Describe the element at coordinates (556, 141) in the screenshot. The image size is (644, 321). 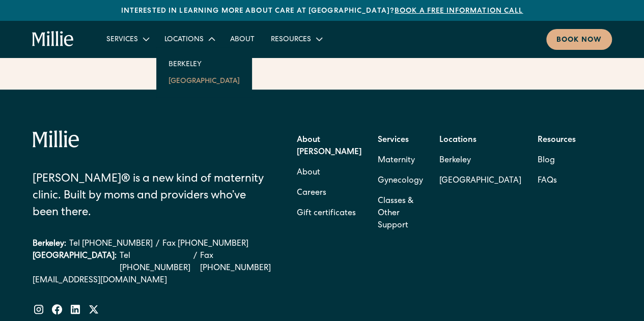
I see `strong: Resources` at that location.